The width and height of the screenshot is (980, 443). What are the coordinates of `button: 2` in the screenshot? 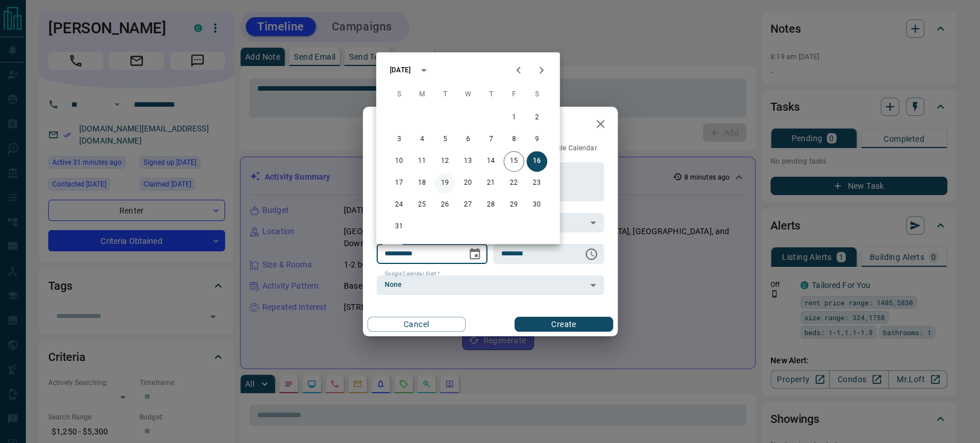 It's located at (537, 118).